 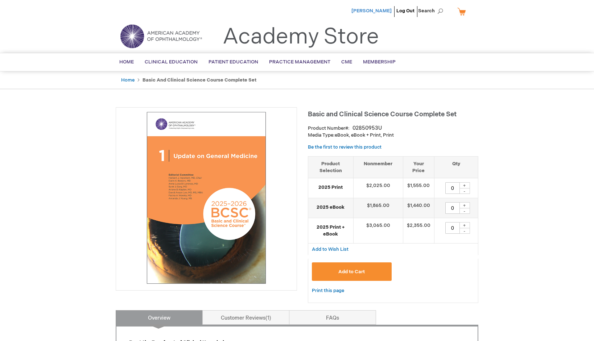 I want to click on td: $1,555.00, so click(x=419, y=188).